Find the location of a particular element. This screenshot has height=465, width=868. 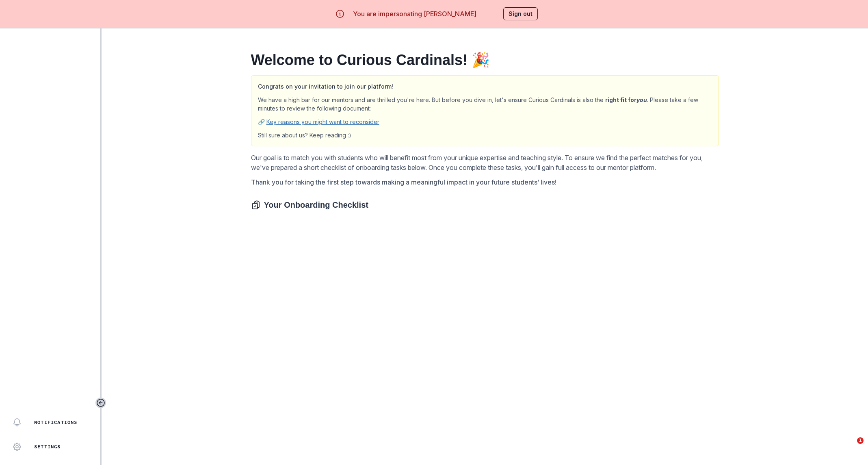

p: Congrats on your invitation to join our platform! is located at coordinates (485, 86).